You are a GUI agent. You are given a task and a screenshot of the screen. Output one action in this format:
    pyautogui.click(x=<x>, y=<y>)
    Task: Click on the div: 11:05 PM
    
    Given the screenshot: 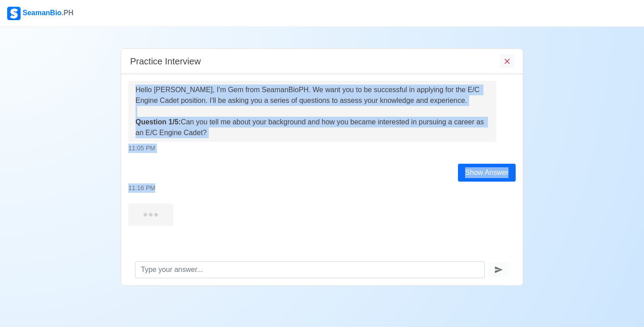 What is the action you would take?
    pyautogui.click(x=322, y=148)
    